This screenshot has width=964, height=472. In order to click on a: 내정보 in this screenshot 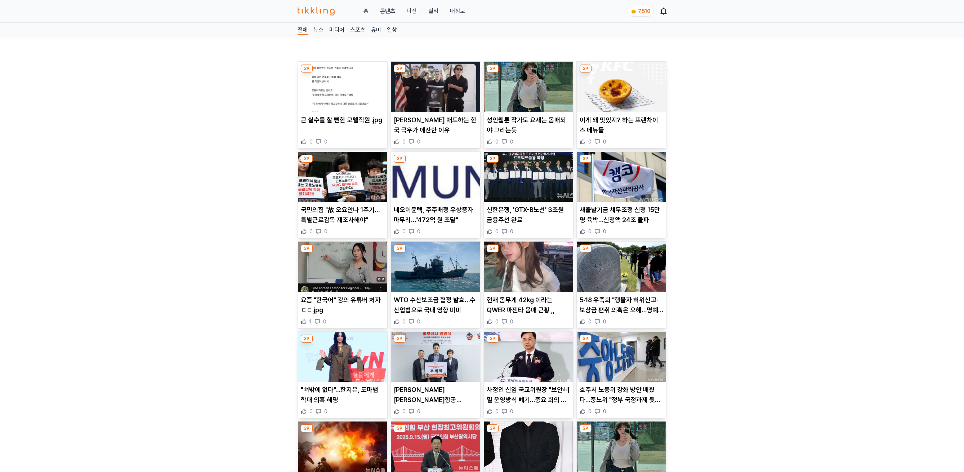, I will do `click(458, 11)`.